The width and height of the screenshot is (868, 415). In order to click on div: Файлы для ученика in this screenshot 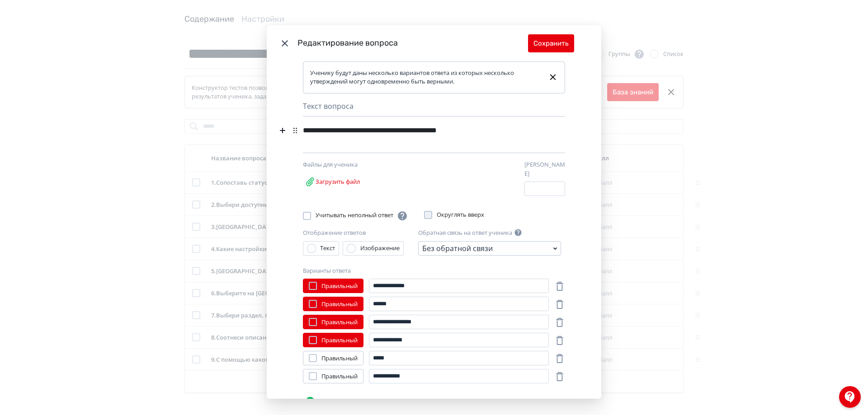, I will do `click(350, 165)`.